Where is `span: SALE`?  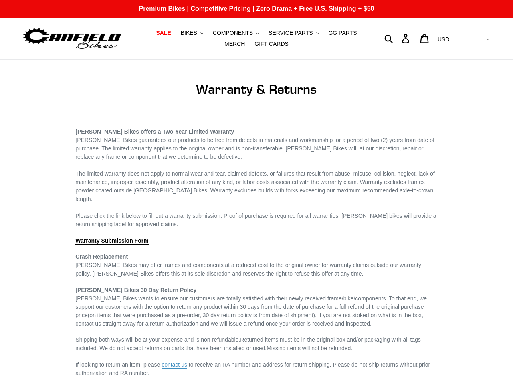 span: SALE is located at coordinates (163, 33).